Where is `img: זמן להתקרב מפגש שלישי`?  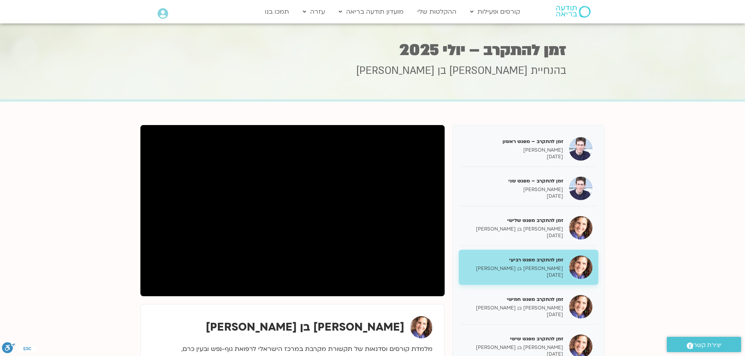
img: זמן להתקרב מפגש שלישי is located at coordinates (580, 228).